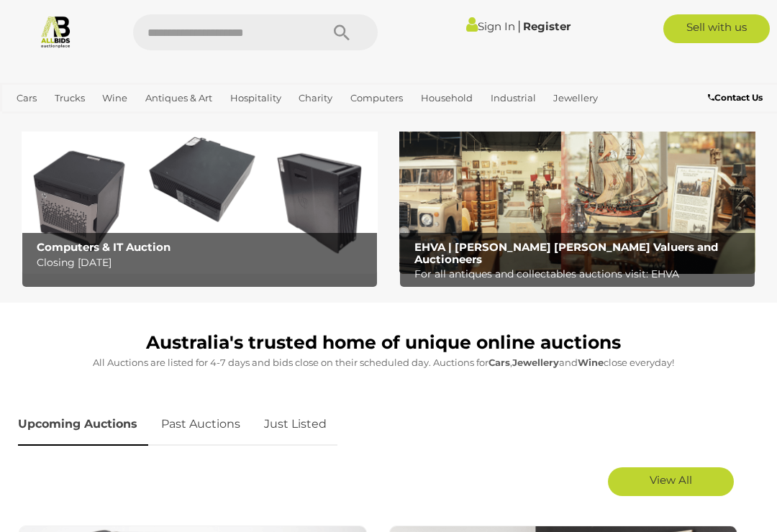 The height and width of the screenshot is (532, 777). Describe the element at coordinates (31, 122) in the screenshot. I see `a: Office` at that location.